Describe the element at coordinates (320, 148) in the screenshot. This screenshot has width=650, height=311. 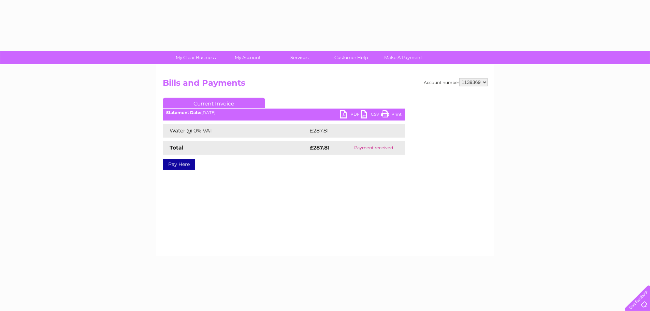
I see `strong: £287.81` at that location.